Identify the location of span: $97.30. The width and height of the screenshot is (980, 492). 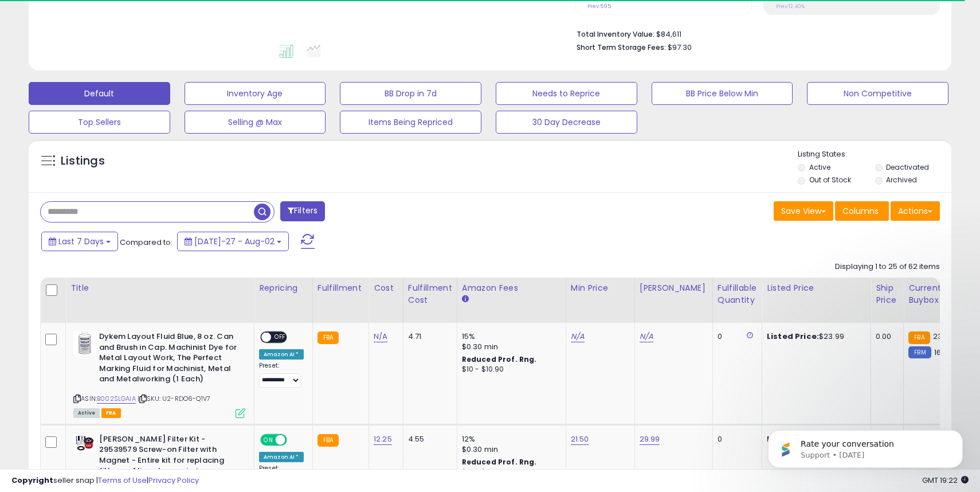
(680, 47).